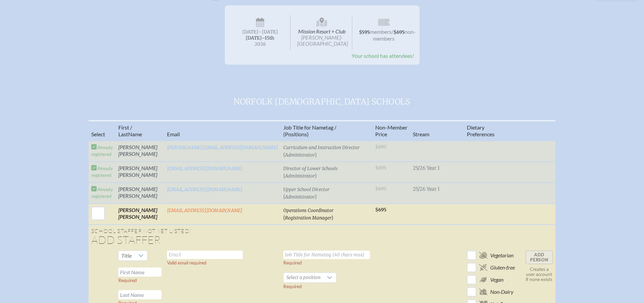  What do you see at coordinates (395, 35) in the screenshot?
I see `span: non-members` at bounding box center [395, 35].